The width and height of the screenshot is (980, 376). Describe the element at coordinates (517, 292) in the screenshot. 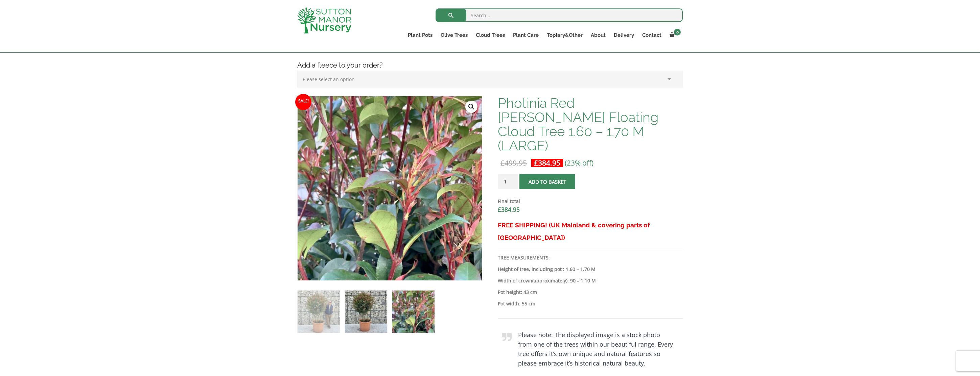

I see `strong: Pot height: 43 cm` at that location.